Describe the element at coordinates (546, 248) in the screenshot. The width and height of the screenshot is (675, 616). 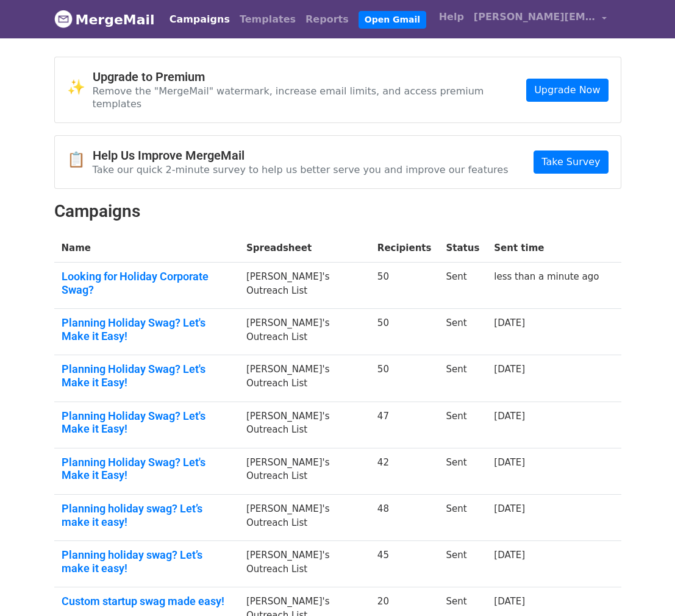
I see `th: Sent time` at that location.